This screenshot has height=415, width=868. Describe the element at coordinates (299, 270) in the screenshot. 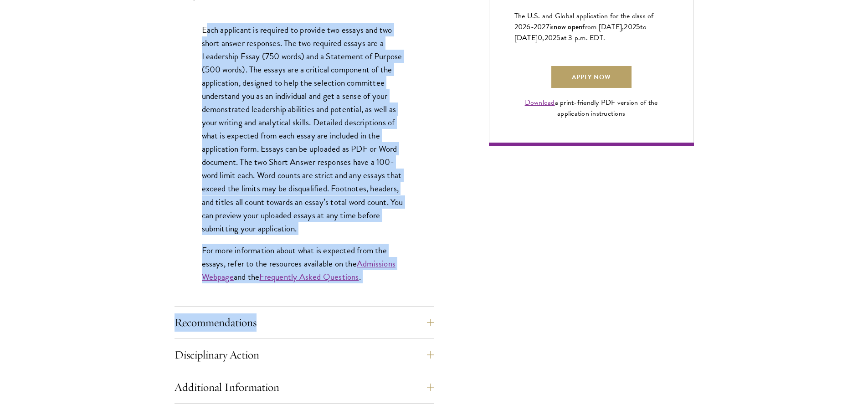

I see `a: Admissions Webpage` at that location.